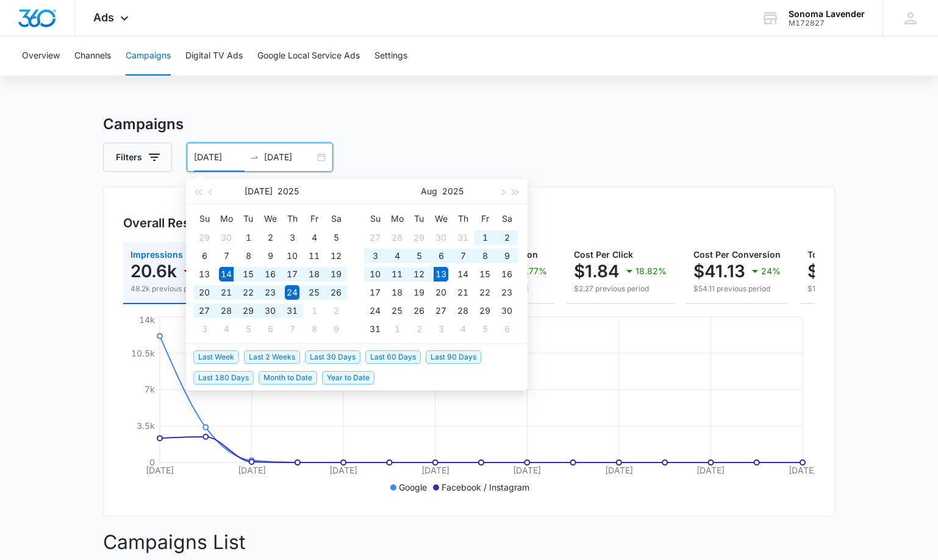 This screenshot has height=560, width=938. I want to click on td: 2025-07-28, so click(227, 311).